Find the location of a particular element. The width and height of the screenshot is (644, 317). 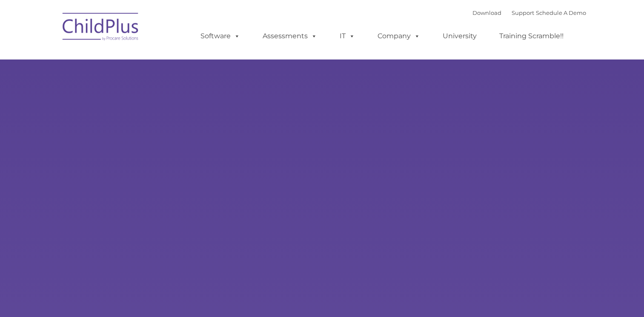

a: Assessments is located at coordinates (290, 36).